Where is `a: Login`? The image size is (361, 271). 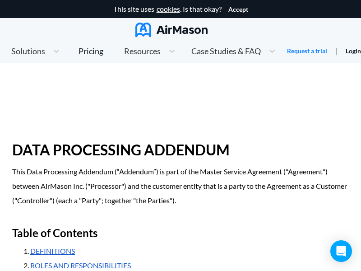
a: Login is located at coordinates (354, 51).